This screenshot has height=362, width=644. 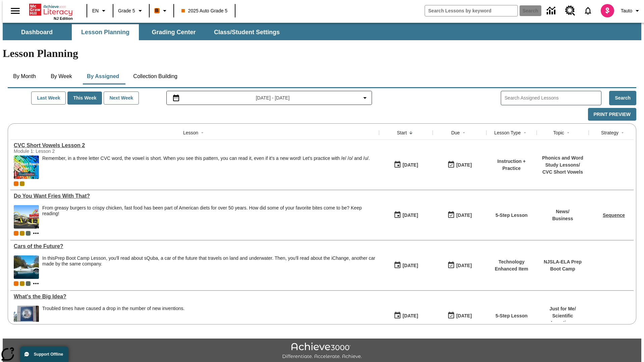 What do you see at coordinates (460, 265) in the screenshot?
I see `button: 08/01/26: Last day the lesson can be accessed` at bounding box center [460, 265].